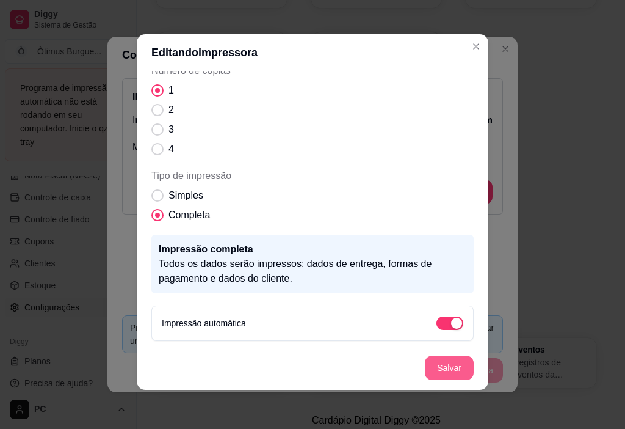 This screenshot has width=625, height=429. I want to click on button: Close, so click(476, 46).